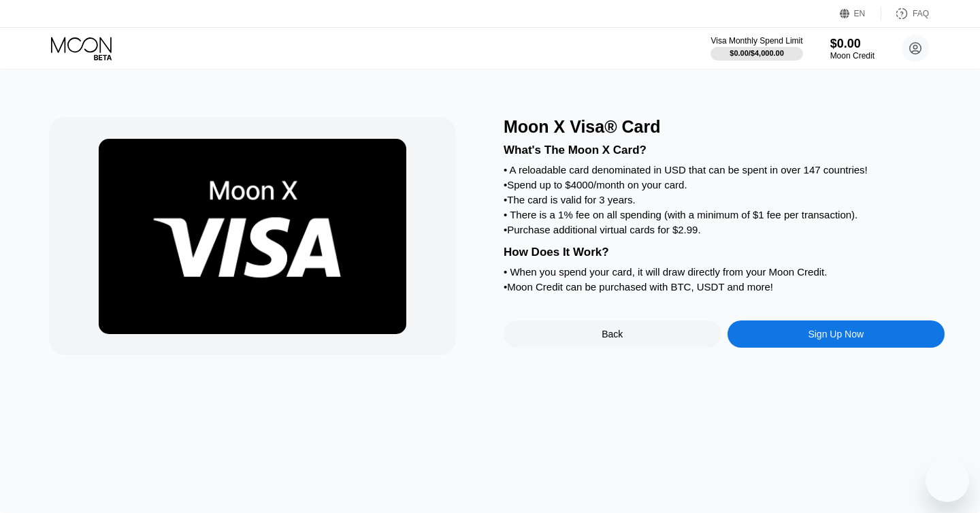 This screenshot has height=513, width=980. Describe the element at coordinates (724, 214) in the screenshot. I see `div: • There is a 1% fee on all spending (with a minimum of $1 fee per transaction).` at that location.